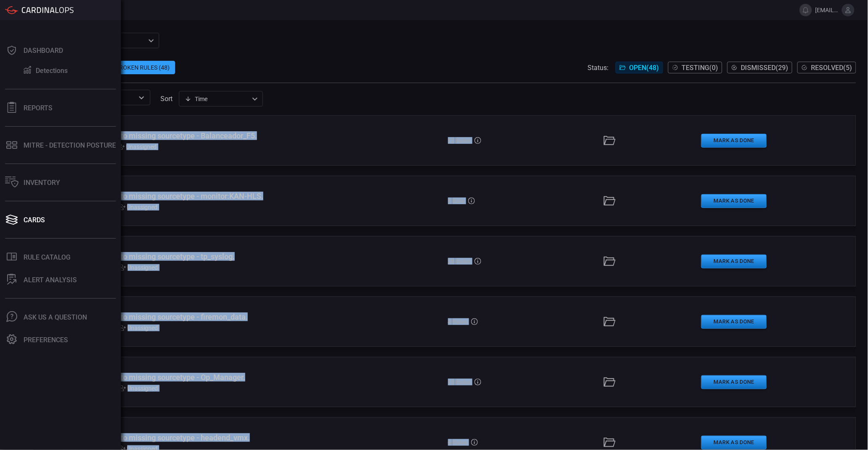  What do you see at coordinates (142, 68) in the screenshot?
I see `div: Broken Rules (48)` at bounding box center [142, 68].